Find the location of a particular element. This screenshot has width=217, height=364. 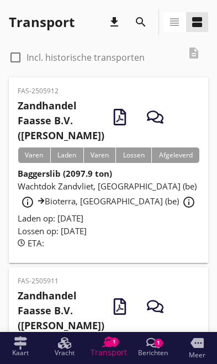

span: Vracht is located at coordinates (65, 353).